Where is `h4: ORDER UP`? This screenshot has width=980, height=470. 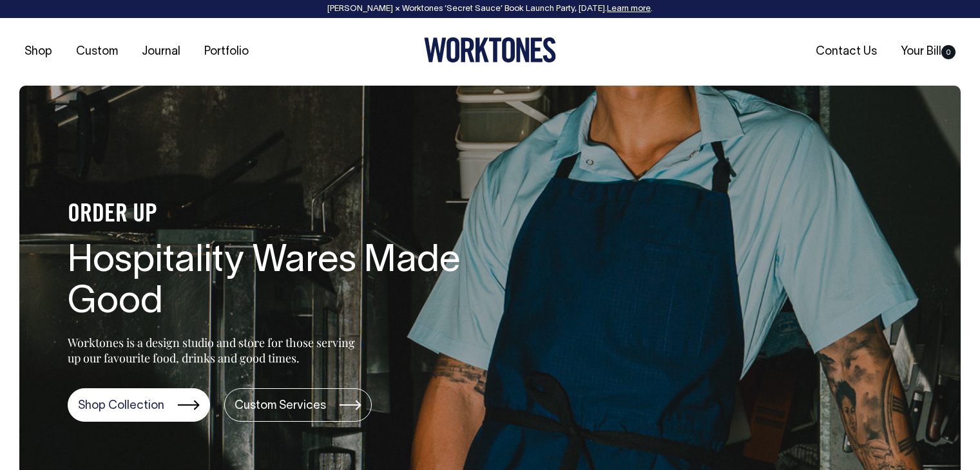 h4: ORDER UP is located at coordinates (274, 215).